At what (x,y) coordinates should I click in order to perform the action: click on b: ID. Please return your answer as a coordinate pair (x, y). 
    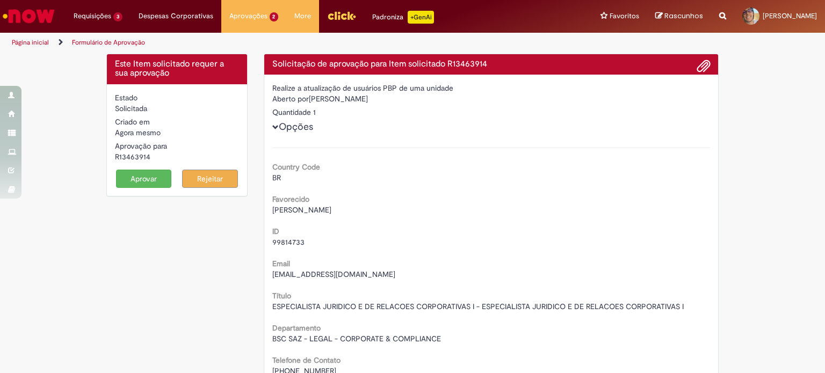
    Looking at the image, I should click on (275, 231).